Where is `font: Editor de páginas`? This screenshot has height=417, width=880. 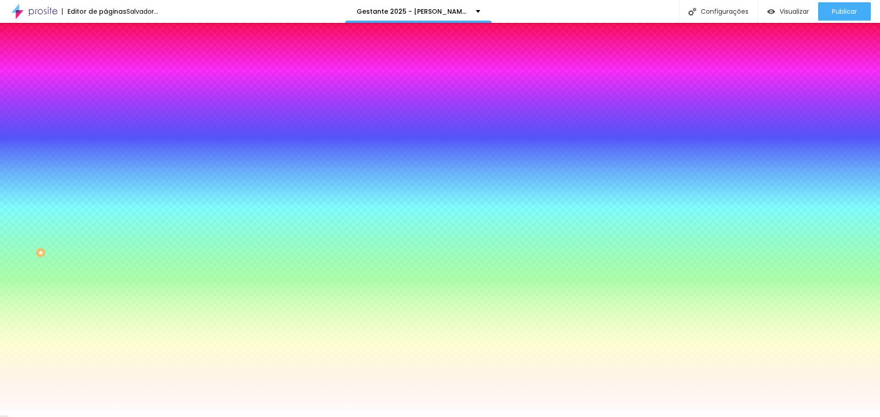 font: Editor de páginas is located at coordinates (97, 11).